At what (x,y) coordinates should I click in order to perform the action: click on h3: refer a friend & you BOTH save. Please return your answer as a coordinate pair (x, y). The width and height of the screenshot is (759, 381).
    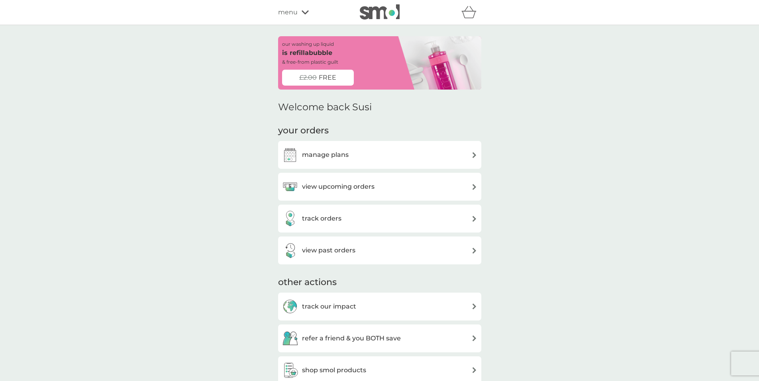
    Looking at the image, I should click on (351, 339).